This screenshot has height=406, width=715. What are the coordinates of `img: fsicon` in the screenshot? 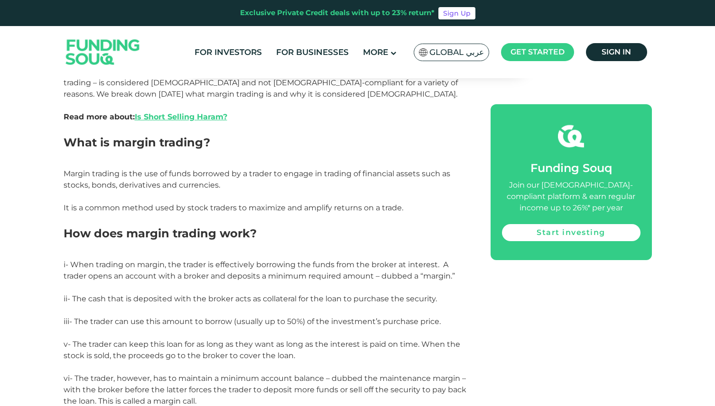 It's located at (570, 136).